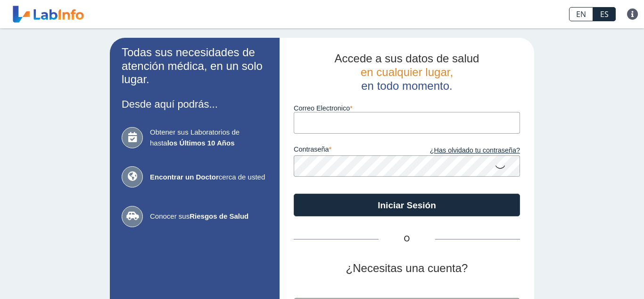  I want to click on label: Correo Electronico, so click(407, 108).